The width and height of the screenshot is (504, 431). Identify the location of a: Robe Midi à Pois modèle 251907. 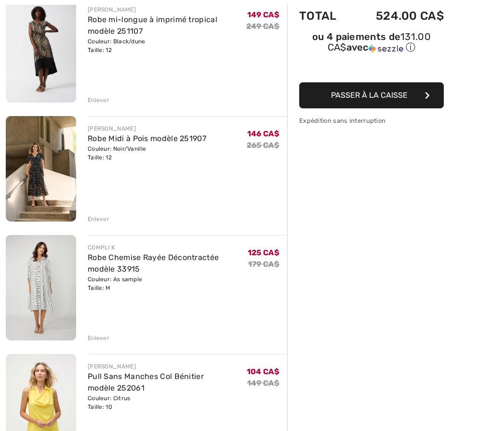
(147, 138).